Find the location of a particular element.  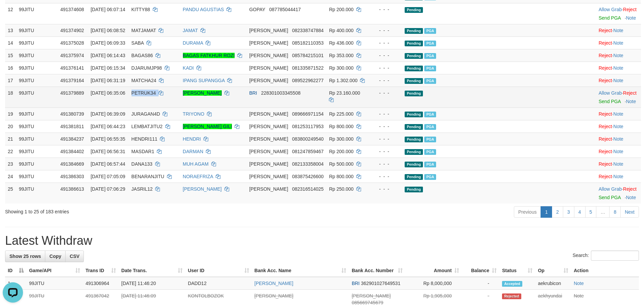

span: Copy 362901027649531 to clipboard is located at coordinates (380, 283).